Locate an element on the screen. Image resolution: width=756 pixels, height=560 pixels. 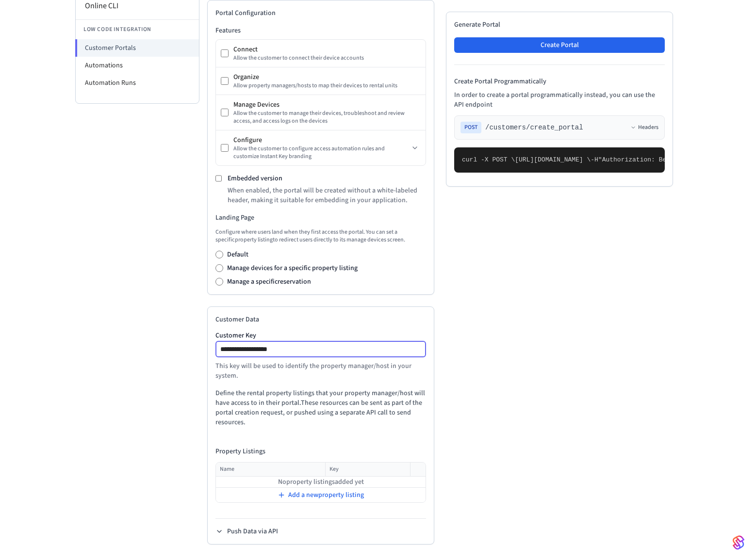
th: Key is located at coordinates (368, 469).